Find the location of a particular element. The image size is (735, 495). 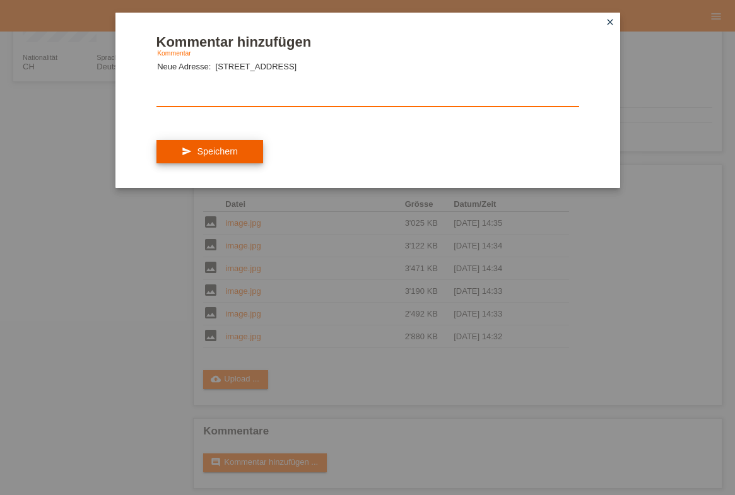

h1: Kommentar hinzufügen is located at coordinates (368, 42).